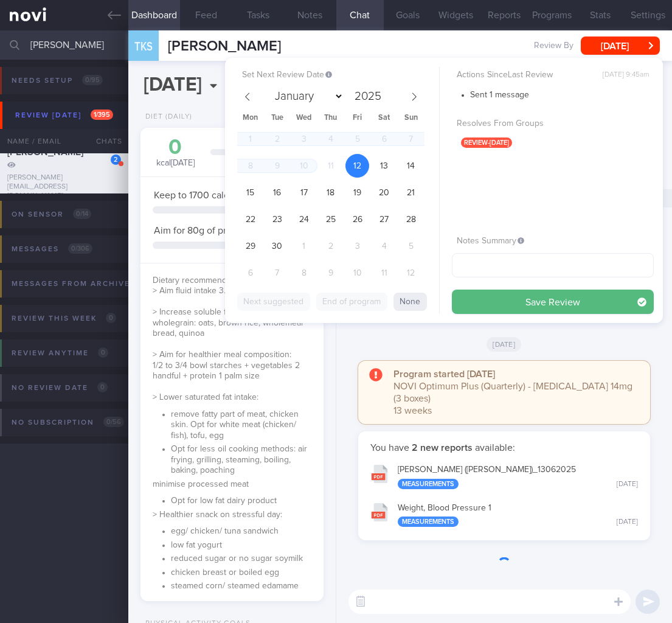 The image size is (672, 623). Describe the element at coordinates (562, 94) in the screenshot. I see `li: Sent 1 message` at that location.